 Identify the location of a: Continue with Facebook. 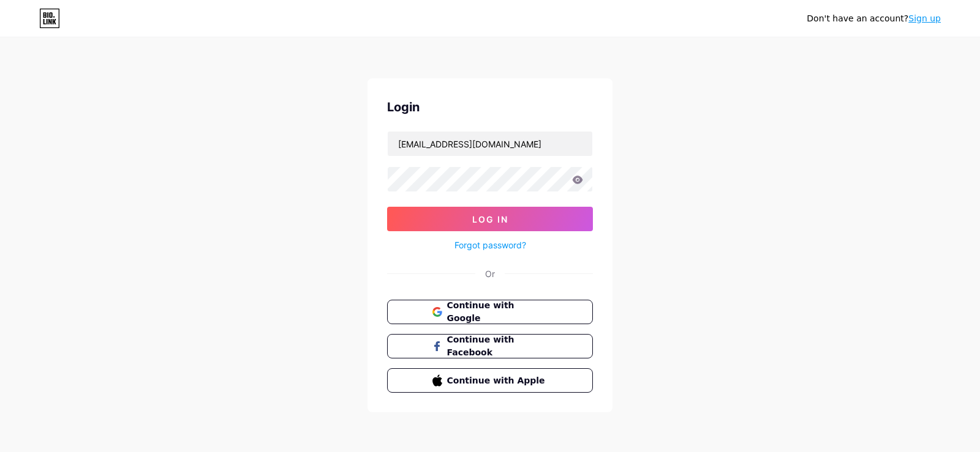
(490, 346).